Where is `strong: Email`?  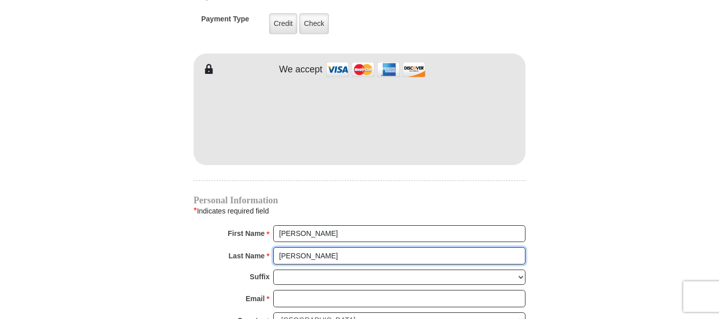
strong: Email is located at coordinates (255, 299).